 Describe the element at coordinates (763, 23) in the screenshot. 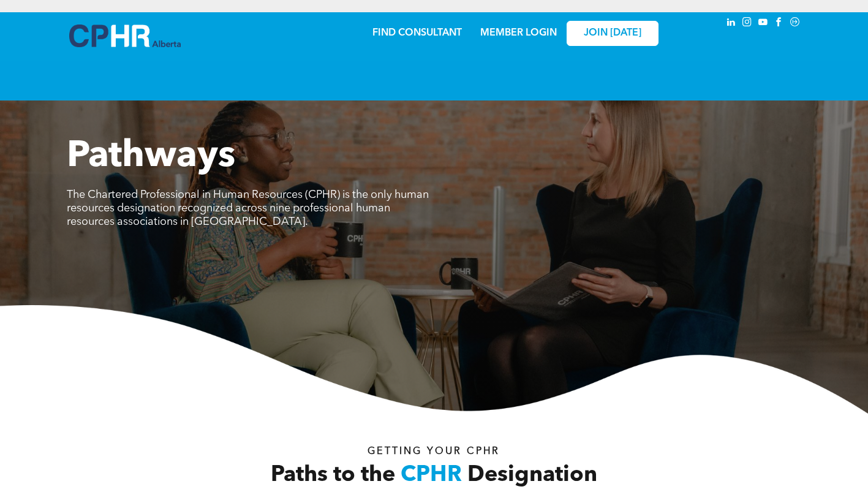

I see `a: youtube` at that location.